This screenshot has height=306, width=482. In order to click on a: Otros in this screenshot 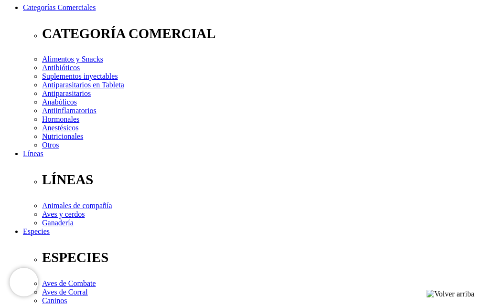, I will do `click(51, 145)`.